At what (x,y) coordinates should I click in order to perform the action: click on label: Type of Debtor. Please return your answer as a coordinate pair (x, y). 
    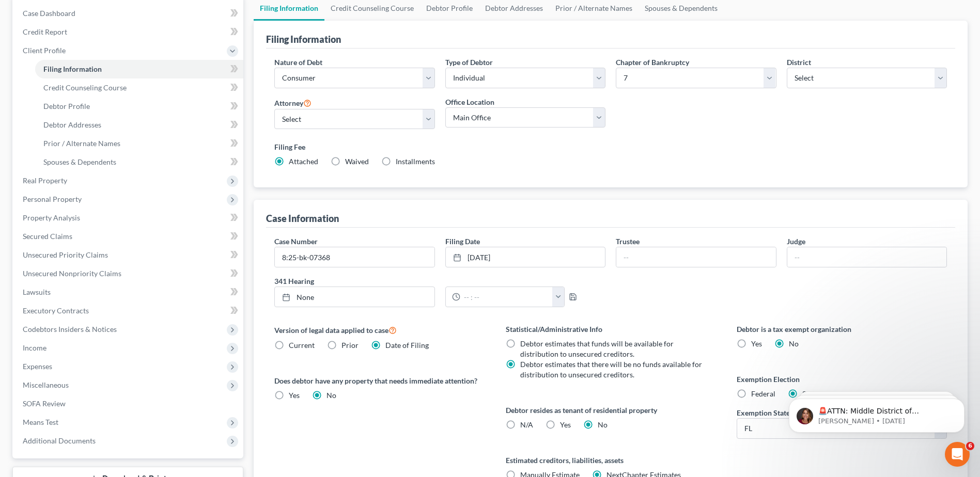
    Looking at the image, I should click on (469, 62).